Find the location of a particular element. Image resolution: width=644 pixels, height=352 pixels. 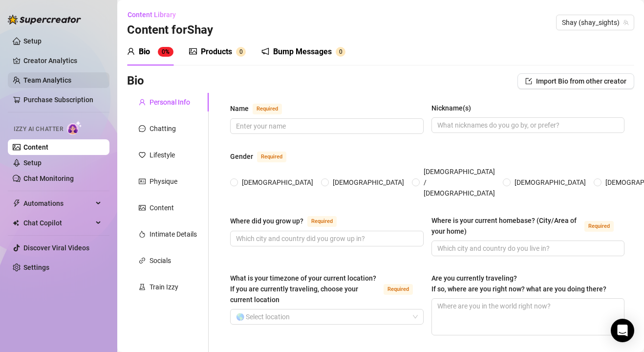

button: Import Bio from other creator is located at coordinates (576, 81).